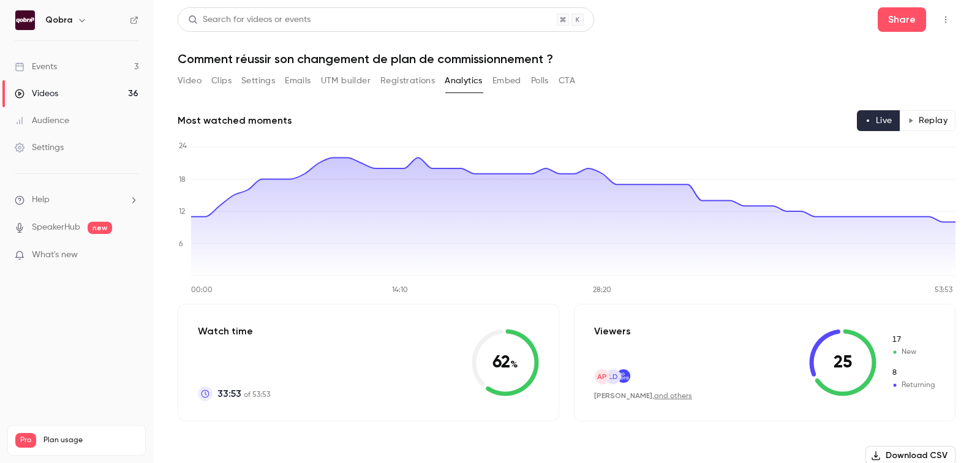 The image size is (980, 463). What do you see at coordinates (613, 376) in the screenshot?
I see `span: ld` at bounding box center [613, 376].